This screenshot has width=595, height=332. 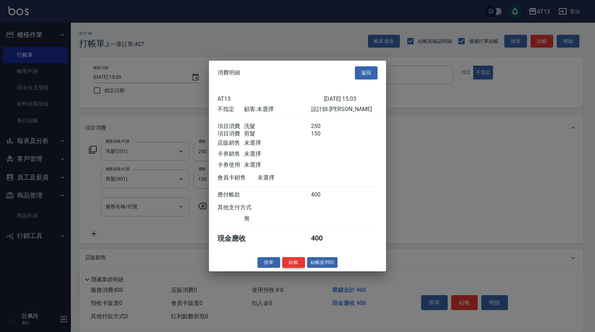 What do you see at coordinates (269, 262) in the screenshot?
I see `button: 掛單` at bounding box center [269, 262].